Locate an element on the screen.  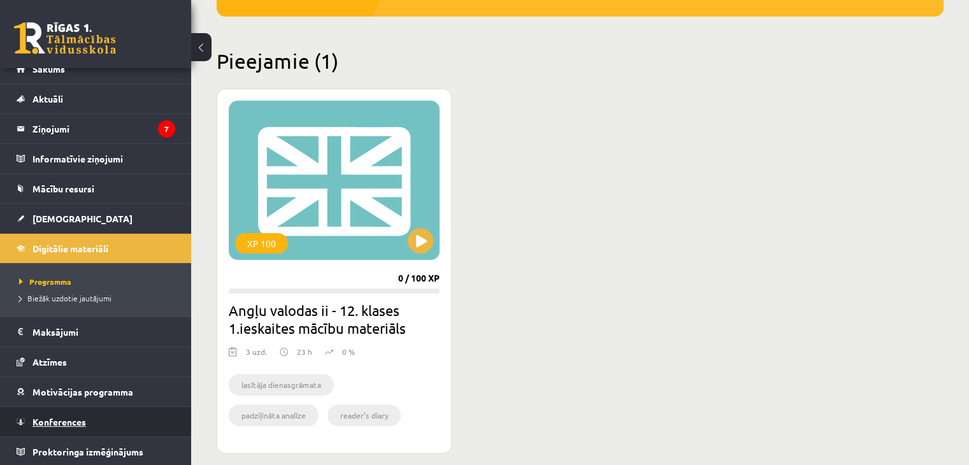
h2: Pieejamie (1) is located at coordinates (580, 61).